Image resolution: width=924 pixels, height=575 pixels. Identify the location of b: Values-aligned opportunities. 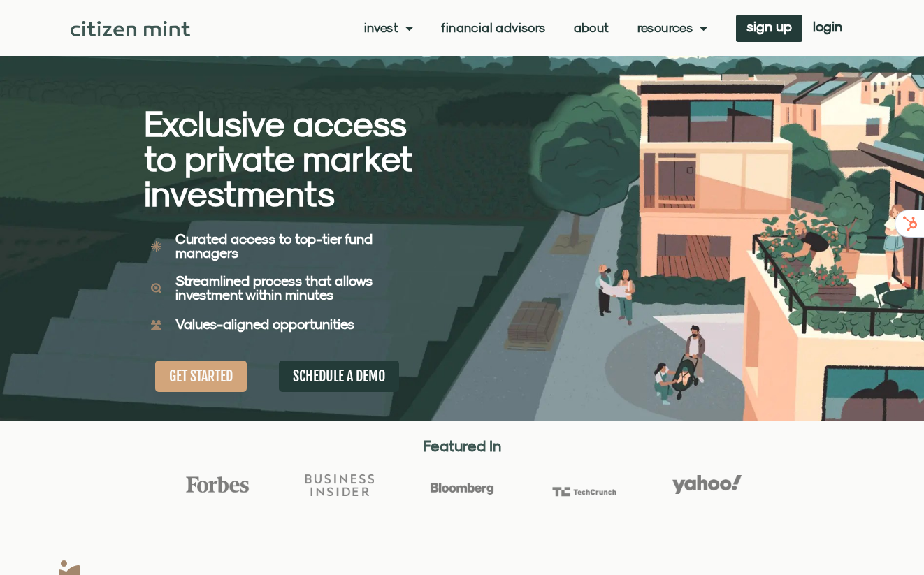
(265, 323).